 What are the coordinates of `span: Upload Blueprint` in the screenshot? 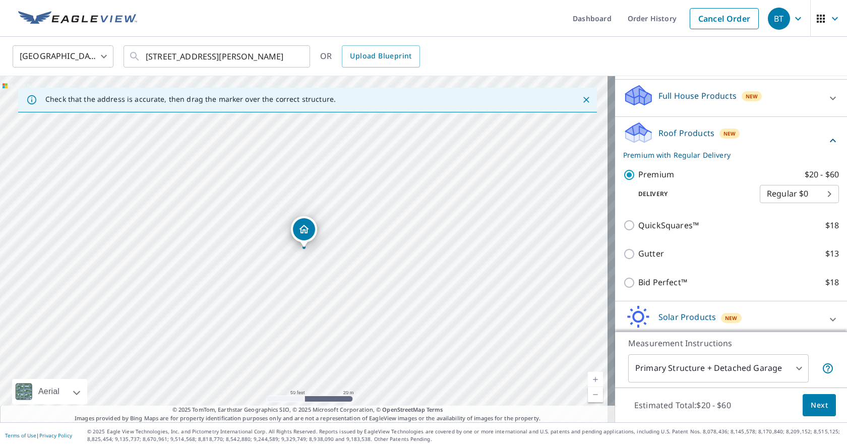 It's located at (381, 56).